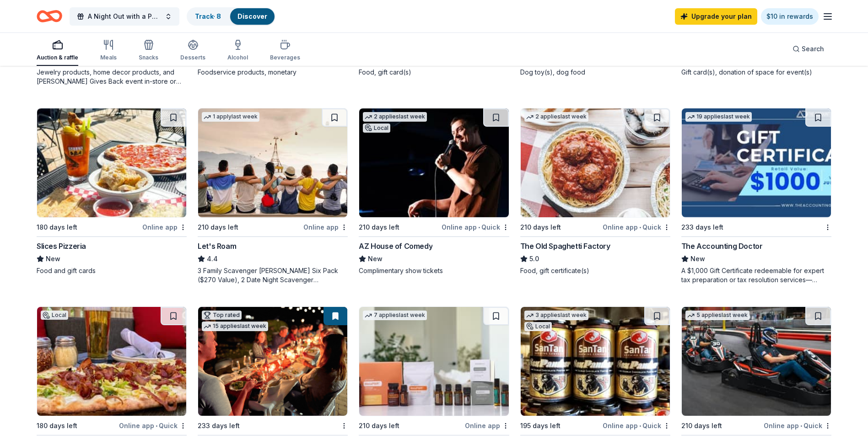 Image resolution: width=868 pixels, height=440 pixels. What do you see at coordinates (109, 57) in the screenshot?
I see `div: Meals` at bounding box center [109, 57].